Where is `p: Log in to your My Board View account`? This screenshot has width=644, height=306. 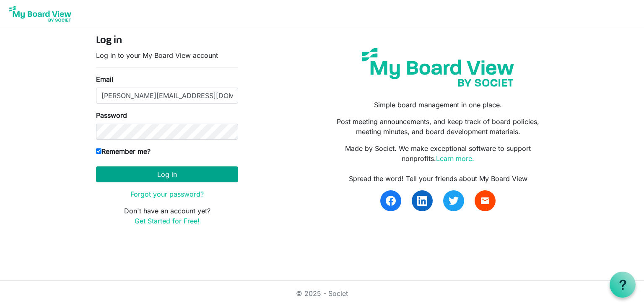
p: Log in to your My Board View account is located at coordinates (167, 56).